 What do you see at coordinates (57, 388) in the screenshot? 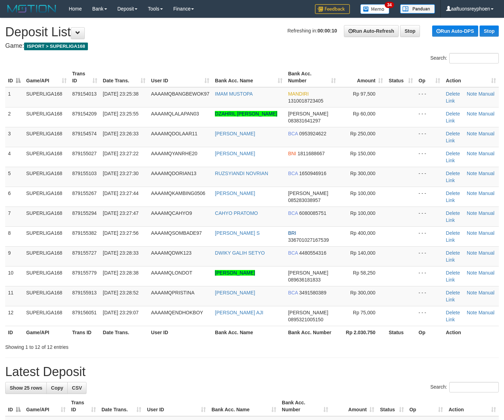
I see `a: Copy` at bounding box center [57, 388].